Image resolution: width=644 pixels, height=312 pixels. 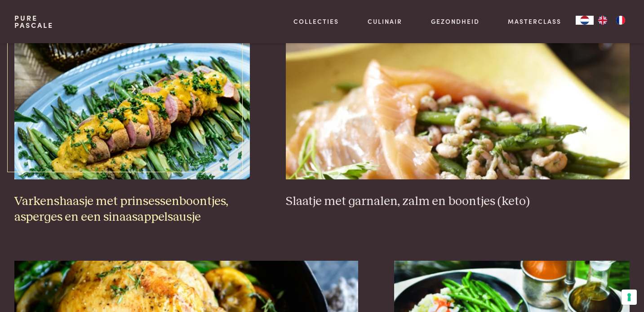 I want to click on ul: Language list, so click(x=612, y=21).